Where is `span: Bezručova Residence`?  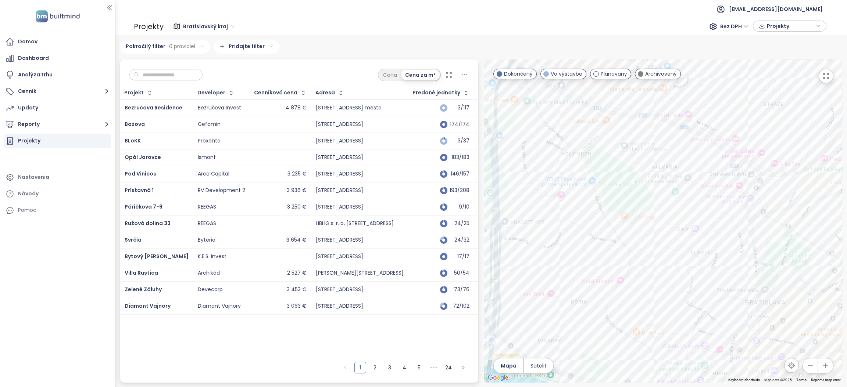 span: Bezručova Residence is located at coordinates (153, 108).